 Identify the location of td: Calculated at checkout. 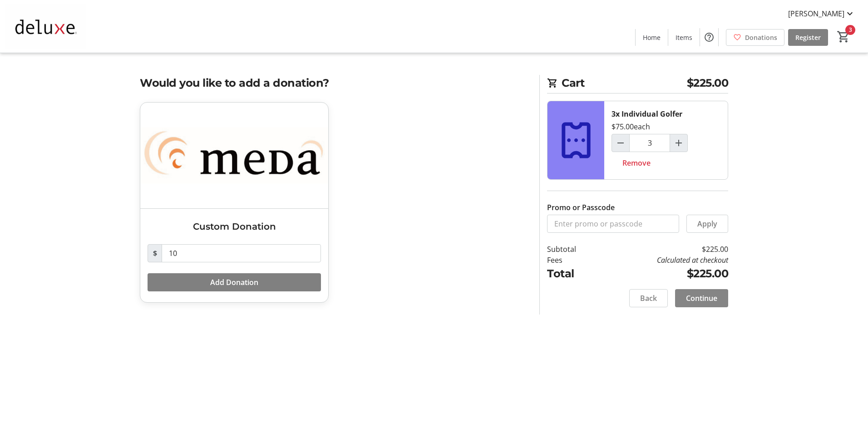
(664, 260).